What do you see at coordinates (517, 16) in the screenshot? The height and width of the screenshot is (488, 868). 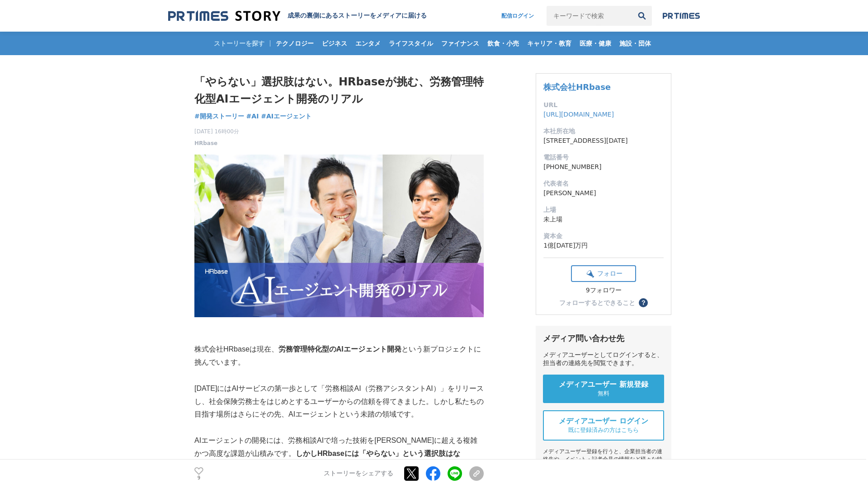 I see `a: 配信ログイン` at bounding box center [517, 16].